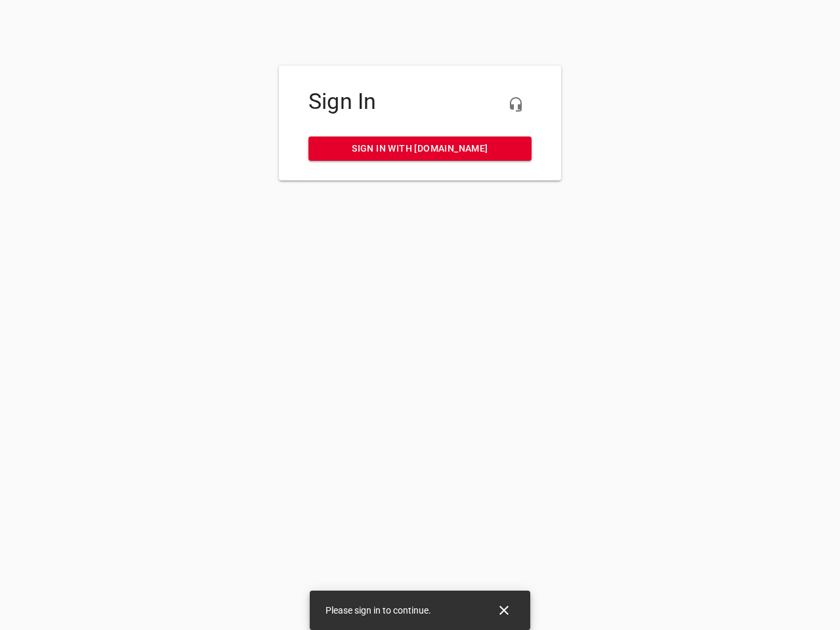 This screenshot has height=630, width=840. I want to click on button: Close, so click(504, 610).